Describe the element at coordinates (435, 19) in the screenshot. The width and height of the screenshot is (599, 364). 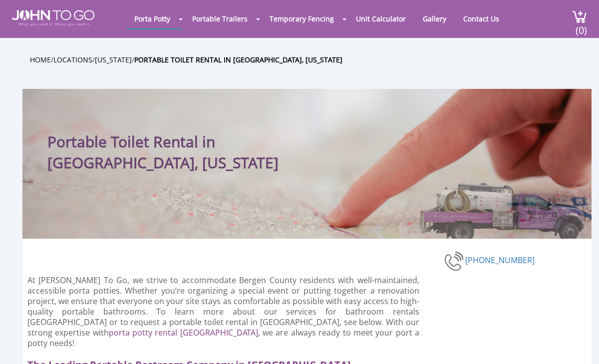
I see `a: Gallery` at that location.